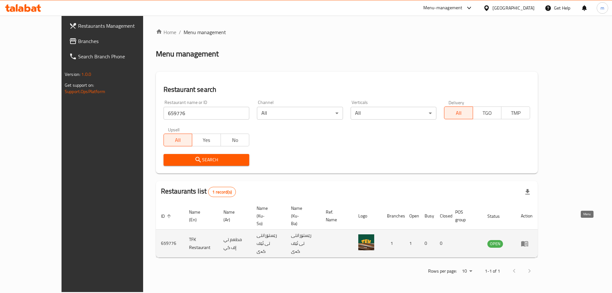 This screenshot has width=612, height=293. What do you see at coordinates (367, 216) in the screenshot?
I see `th: Logo` at bounding box center [367, 216].